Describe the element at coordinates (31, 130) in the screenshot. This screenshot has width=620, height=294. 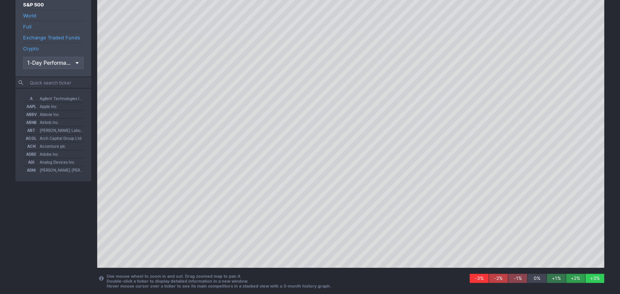
I see `span: ABT` at that location.